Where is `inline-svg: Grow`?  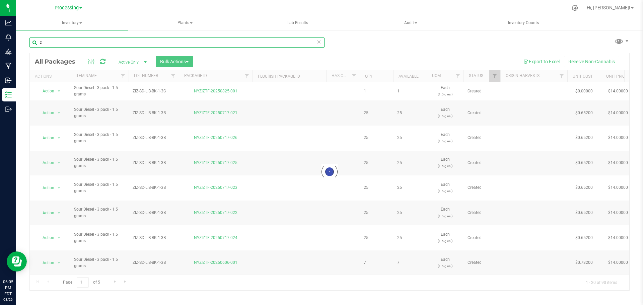 inline-svg: Grow is located at coordinates (8, 52).